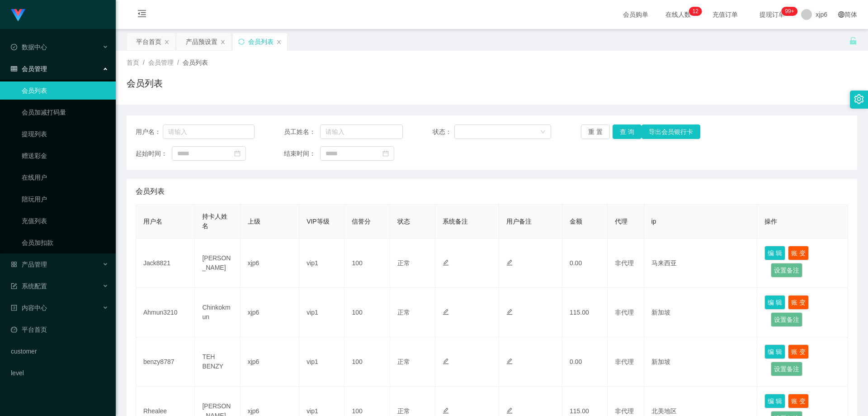  I want to click on td: 115.00, so click(585, 312).